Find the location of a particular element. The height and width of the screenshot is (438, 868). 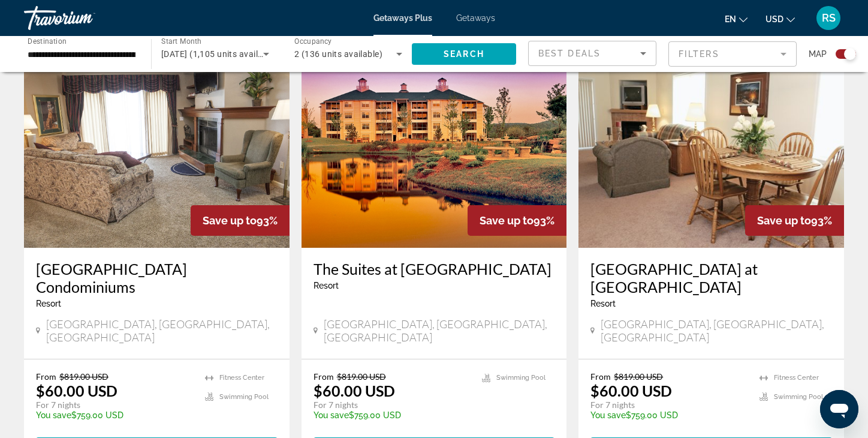

span: en is located at coordinates (730, 19).